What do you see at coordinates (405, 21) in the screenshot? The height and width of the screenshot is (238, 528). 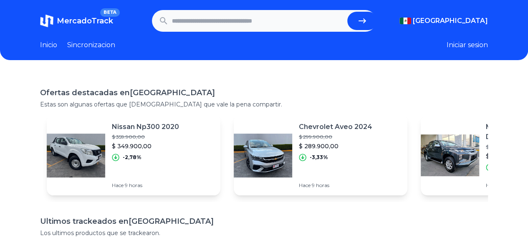 I see `img: Mexico` at bounding box center [405, 21].